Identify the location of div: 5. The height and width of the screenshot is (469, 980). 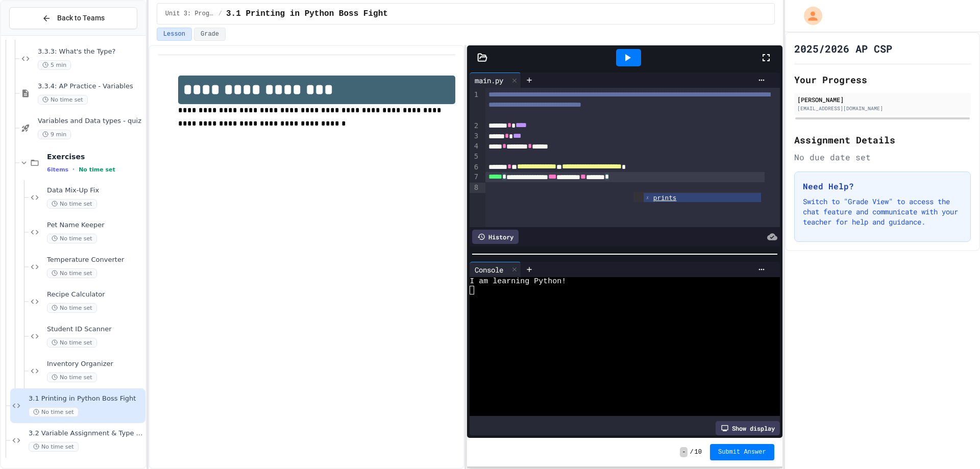
(474, 156).